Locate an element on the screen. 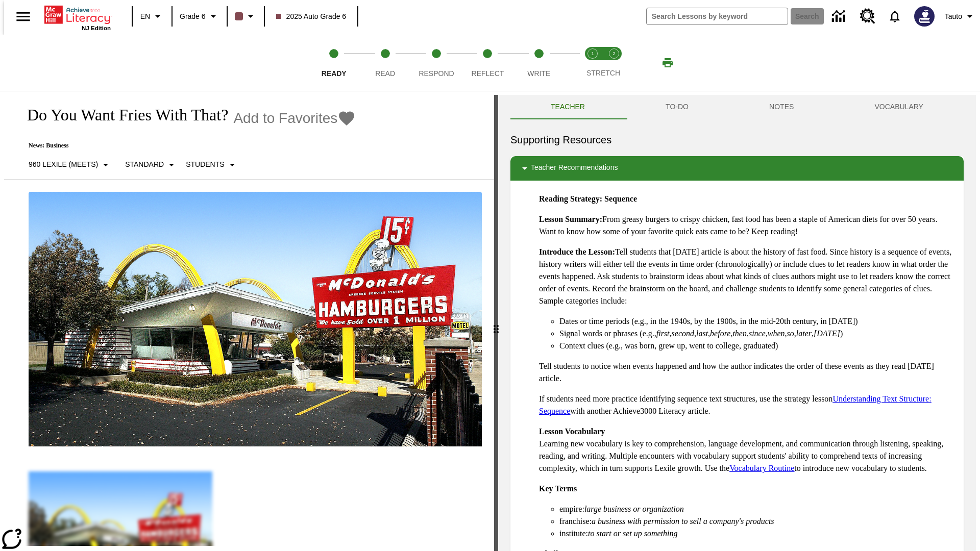 The height and width of the screenshot is (551, 980). p: 960 Lexile (Meets) is located at coordinates (63, 165).